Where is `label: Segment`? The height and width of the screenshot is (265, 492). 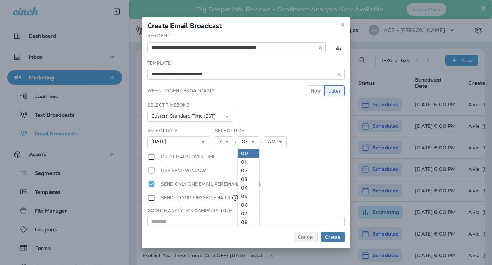
label: Segment is located at coordinates (159, 36).